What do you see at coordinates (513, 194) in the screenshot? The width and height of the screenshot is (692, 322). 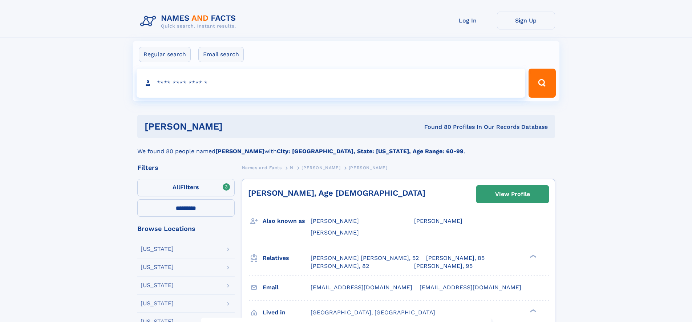 I see `a: View Profile` at bounding box center [513, 194].